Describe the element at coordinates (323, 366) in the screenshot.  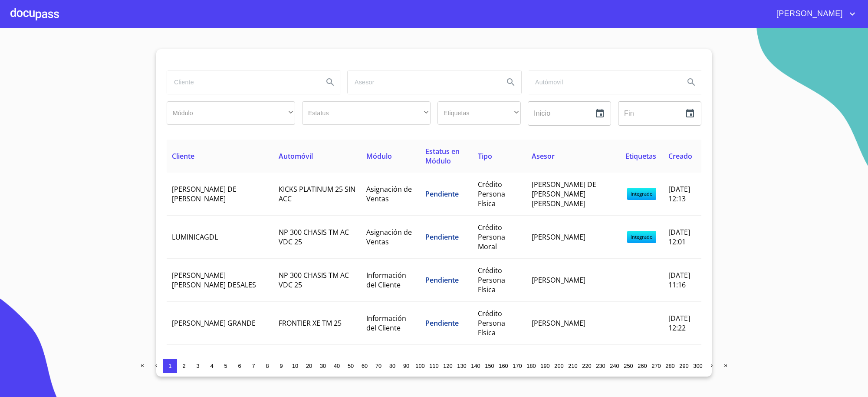
I see `span: 30` at that location.